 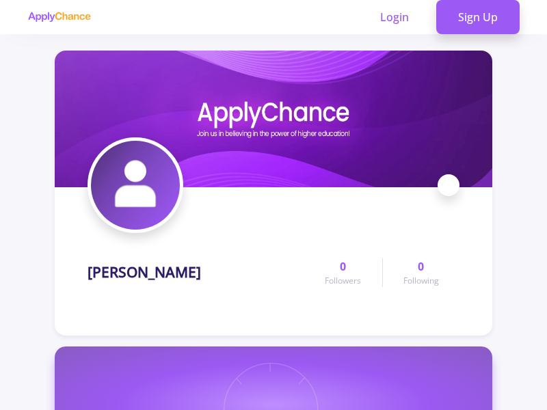 What do you see at coordinates (135, 185) in the screenshot?
I see `img: moein farahiavatar` at bounding box center [135, 185].